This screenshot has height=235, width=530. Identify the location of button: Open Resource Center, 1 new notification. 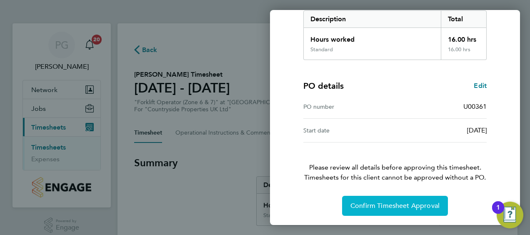
(510, 215).